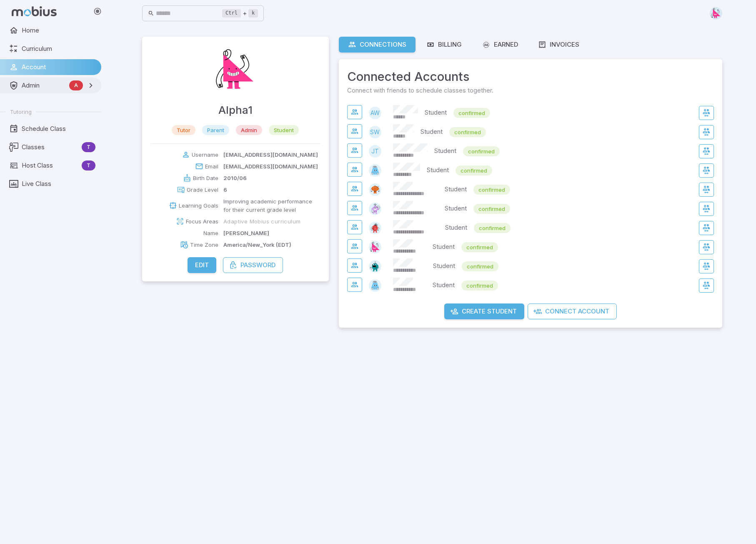 The width and height of the screenshot is (756, 544). I want to click on span: Adaptive Mobius curriculum, so click(262, 221).